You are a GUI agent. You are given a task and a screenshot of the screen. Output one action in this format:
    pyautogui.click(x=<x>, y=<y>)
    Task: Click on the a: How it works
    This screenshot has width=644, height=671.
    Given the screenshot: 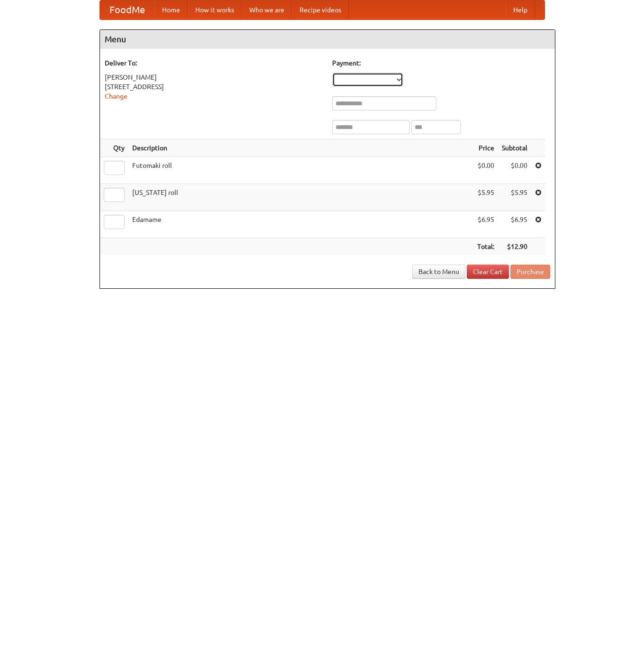 What is the action you would take?
    pyautogui.click(x=215, y=10)
    